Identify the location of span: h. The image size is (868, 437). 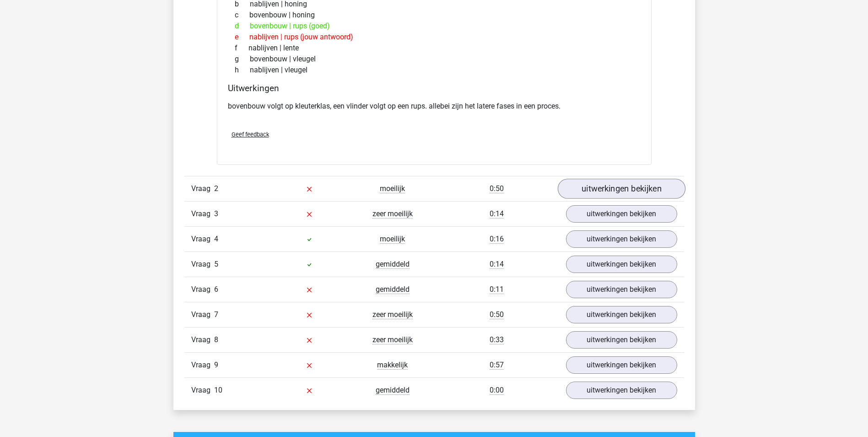
(242, 70).